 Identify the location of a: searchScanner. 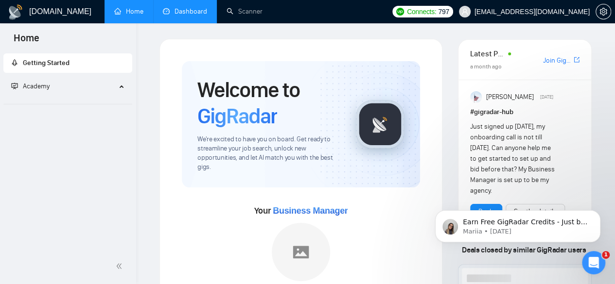
(244, 11).